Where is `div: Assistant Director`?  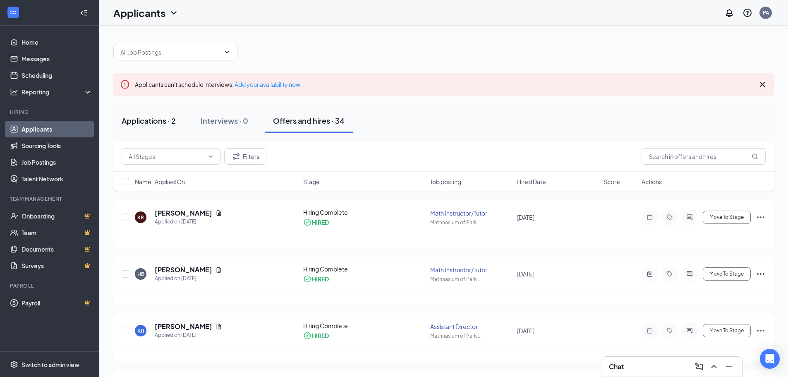
div: Assistant Director is located at coordinates (471, 326).